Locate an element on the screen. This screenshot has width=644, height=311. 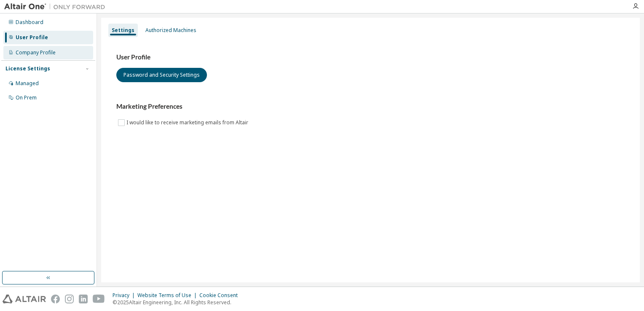
div: License Settings is located at coordinates (28, 69).